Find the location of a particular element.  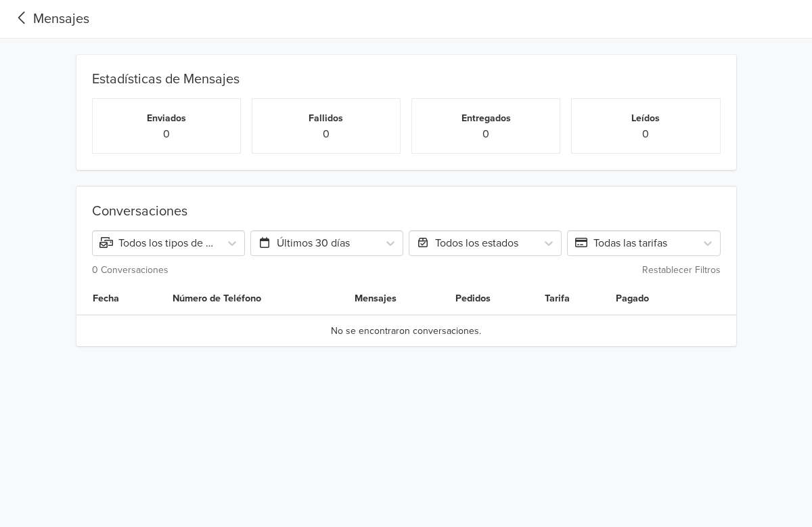

span: Últimos 30 días is located at coordinates (304, 243).